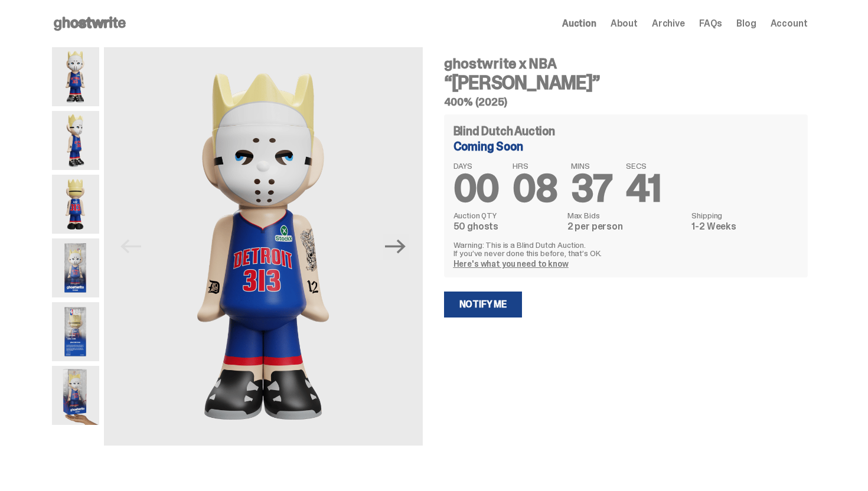 This screenshot has width=868, height=491. What do you see at coordinates (507, 227) in the screenshot?
I see `dd: 50 ghosts` at bounding box center [507, 227].